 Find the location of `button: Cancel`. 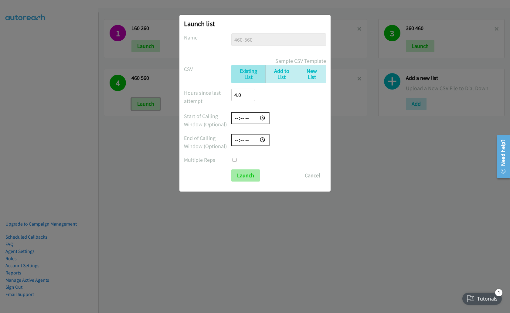

button: Cancel is located at coordinates (312, 175).